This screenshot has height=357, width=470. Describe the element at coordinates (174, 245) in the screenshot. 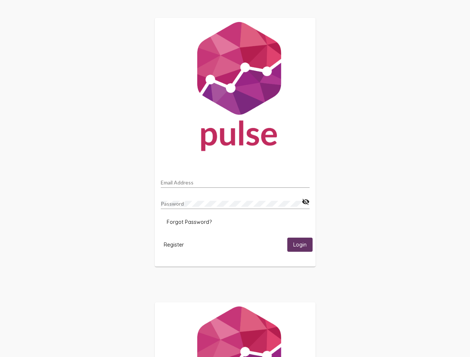

I see `button: Register` at that location.